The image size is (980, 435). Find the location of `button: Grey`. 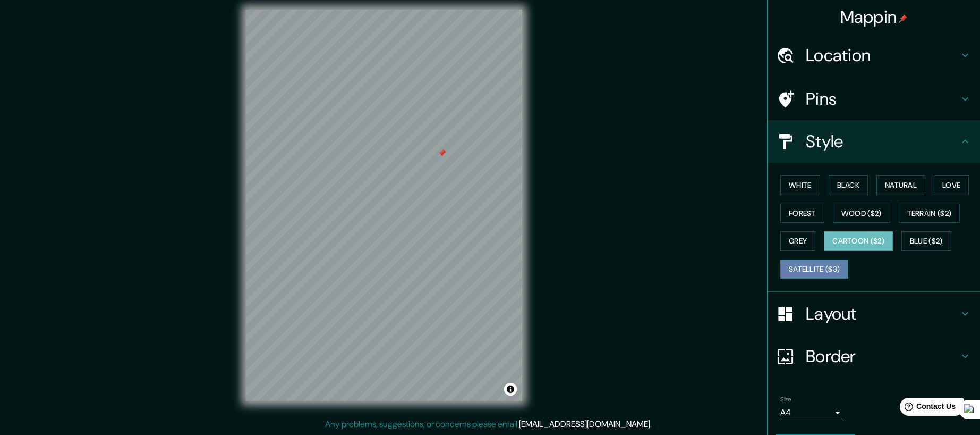

button: Grey is located at coordinates (798, 241).